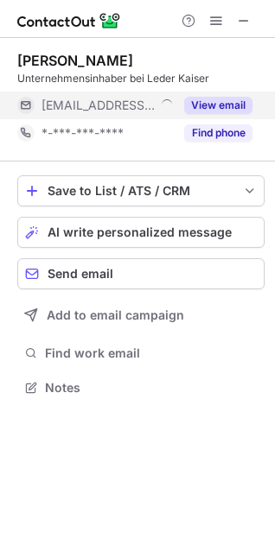  Describe the element at coordinates (69, 21) in the screenshot. I see `img: ContactOut v5.3.10` at that location.